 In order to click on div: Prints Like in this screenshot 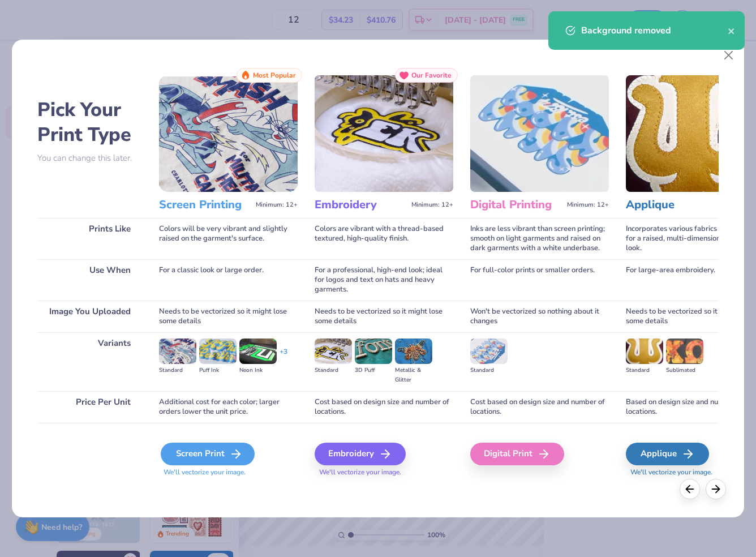, I will do `click(89, 238)`.